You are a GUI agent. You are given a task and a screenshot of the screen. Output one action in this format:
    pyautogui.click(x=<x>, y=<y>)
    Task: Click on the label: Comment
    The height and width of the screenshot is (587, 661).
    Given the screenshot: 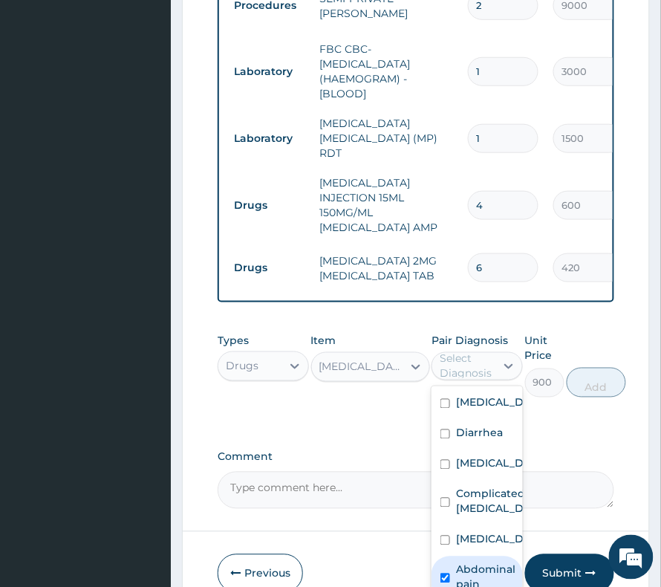 What is the action you would take?
    pyautogui.click(x=416, y=457)
    